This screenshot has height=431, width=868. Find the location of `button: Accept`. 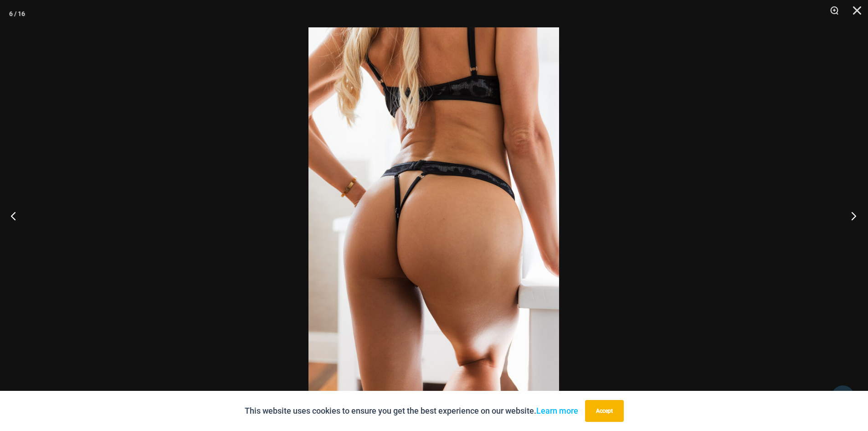

button: Accept is located at coordinates (604, 410).